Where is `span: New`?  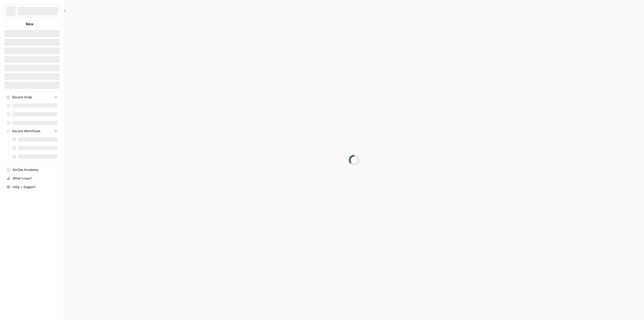
span: New is located at coordinates (29, 24).